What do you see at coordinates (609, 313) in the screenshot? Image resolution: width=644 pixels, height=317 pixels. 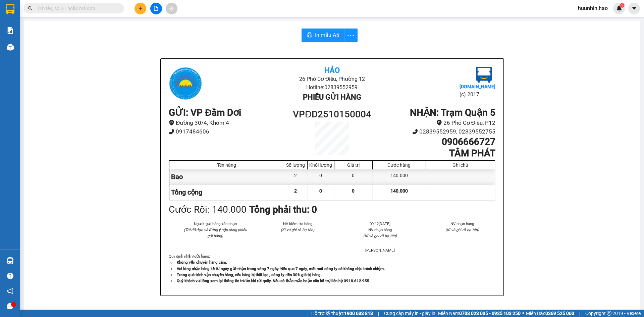 I see `span: copyright` at bounding box center [609, 313].